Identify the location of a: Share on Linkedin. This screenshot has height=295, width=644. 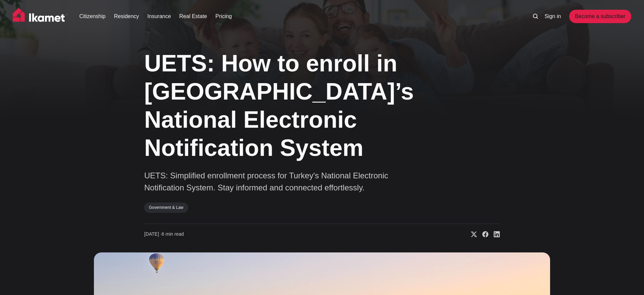
(494, 234).